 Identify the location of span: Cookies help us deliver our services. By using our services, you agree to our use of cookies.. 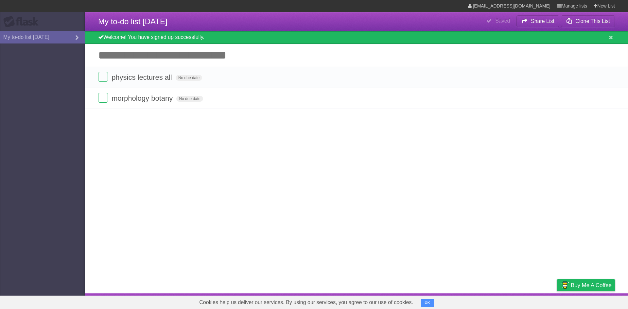
(306, 302).